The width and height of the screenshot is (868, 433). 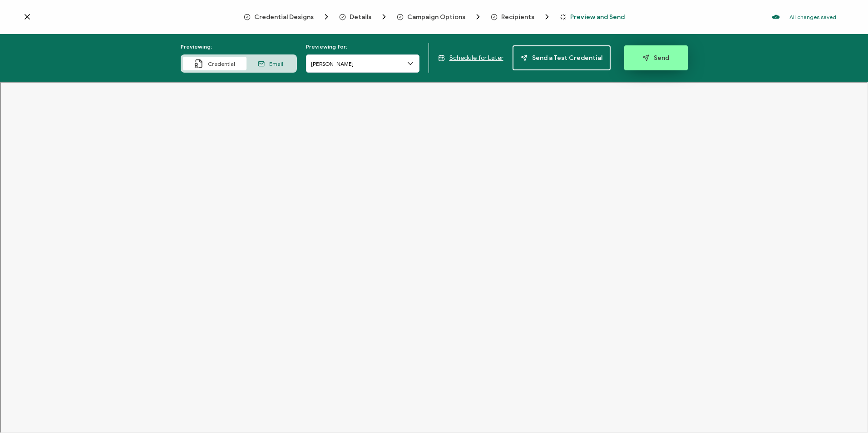 I want to click on input: Search recipient, so click(x=362, y=64).